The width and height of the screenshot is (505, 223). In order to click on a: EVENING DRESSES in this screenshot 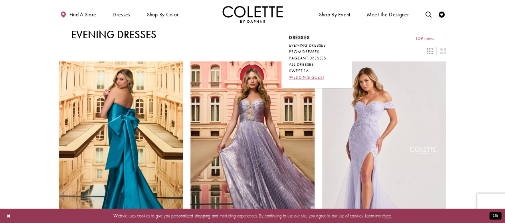, I will do `click(317, 46)`.